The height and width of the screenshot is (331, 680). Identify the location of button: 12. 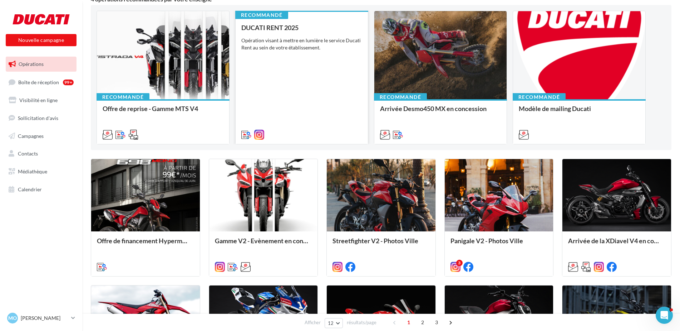
(334, 323).